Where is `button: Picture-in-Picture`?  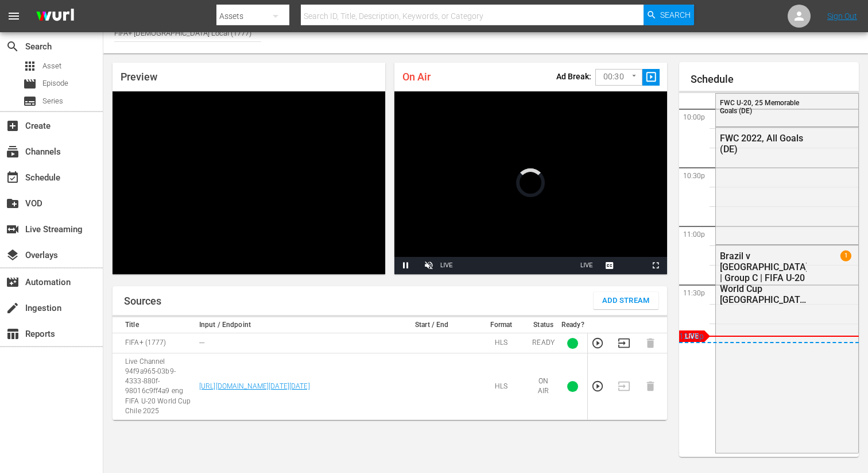
button: Picture-in-Picture is located at coordinates (633, 266).